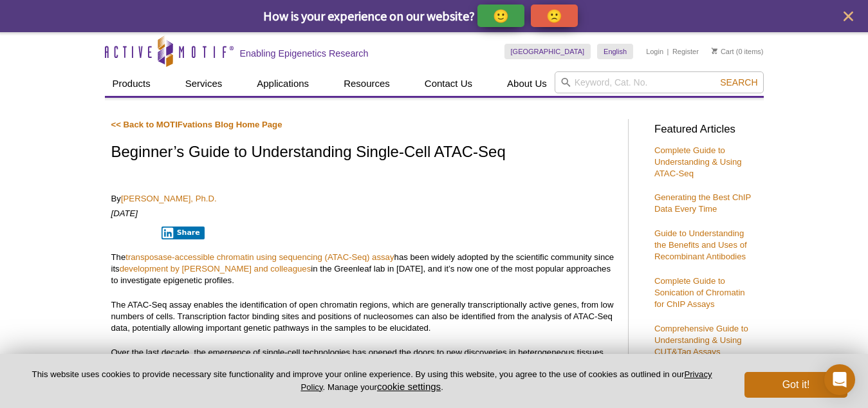 This screenshot has width=868, height=408. I want to click on a: Services, so click(204, 84).